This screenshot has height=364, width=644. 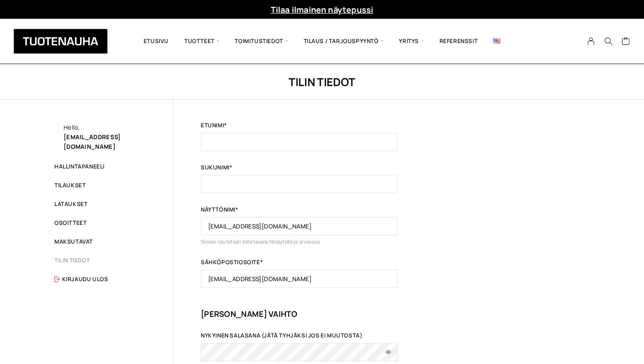 I want to click on button: Search, so click(x=608, y=41).